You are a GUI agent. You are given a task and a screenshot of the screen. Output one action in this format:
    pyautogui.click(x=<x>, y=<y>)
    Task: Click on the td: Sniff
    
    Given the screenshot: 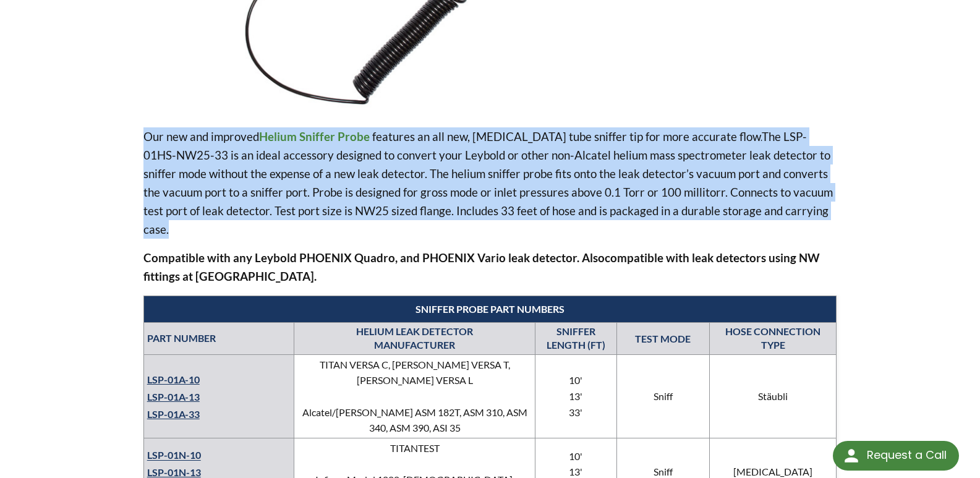 What is the action you would take?
    pyautogui.click(x=663, y=396)
    